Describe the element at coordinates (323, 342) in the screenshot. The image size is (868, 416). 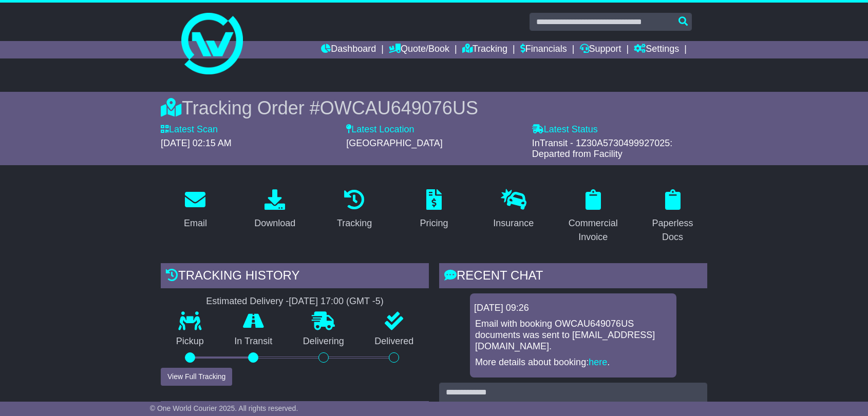
I see `p: Delivering` at that location.